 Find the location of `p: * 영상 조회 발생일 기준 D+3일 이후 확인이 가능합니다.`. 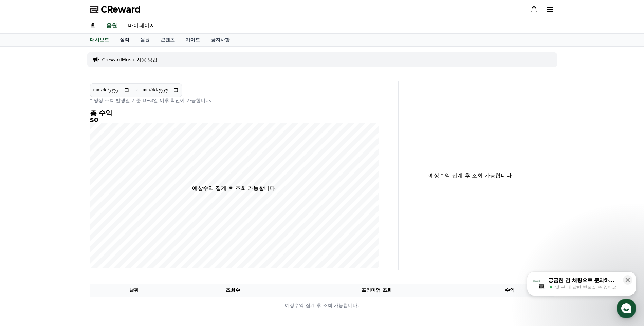

p: * 영상 조회 발생일 기준 D+3일 이후 확인이 가능합니다. is located at coordinates (235, 101).